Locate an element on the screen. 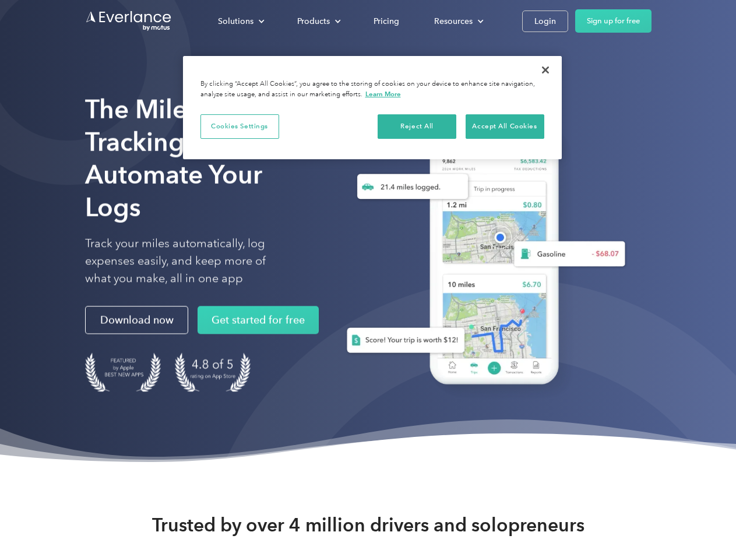 The image size is (736, 560). button: Close is located at coordinates (546, 70).